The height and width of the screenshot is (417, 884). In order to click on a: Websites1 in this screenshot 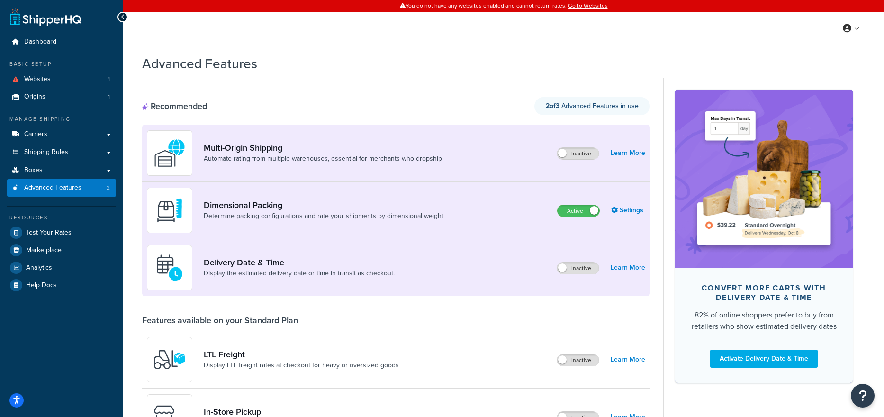, I will do `click(62, 79)`.